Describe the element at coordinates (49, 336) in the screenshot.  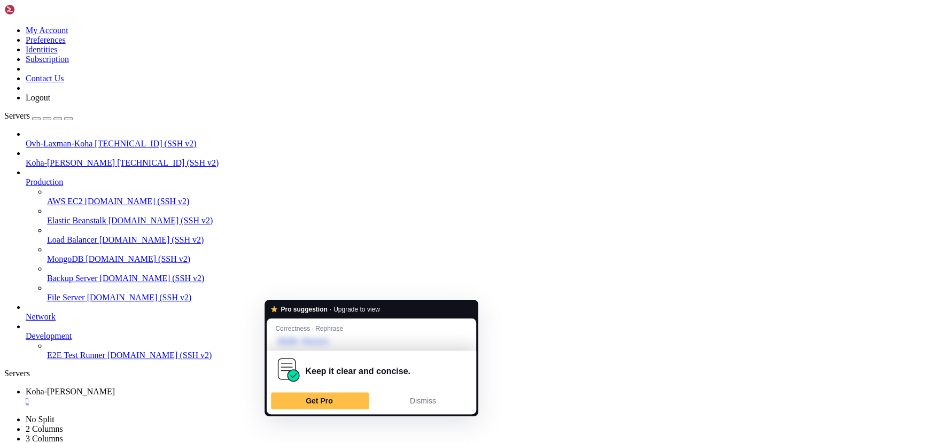
I see `span: Development` at that location.